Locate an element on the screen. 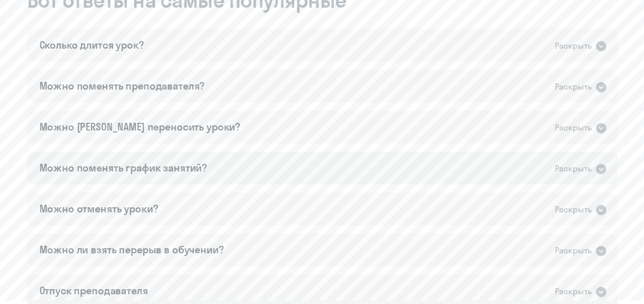 This screenshot has width=644, height=304. div: Сколько длится урок? is located at coordinates (91, 45).